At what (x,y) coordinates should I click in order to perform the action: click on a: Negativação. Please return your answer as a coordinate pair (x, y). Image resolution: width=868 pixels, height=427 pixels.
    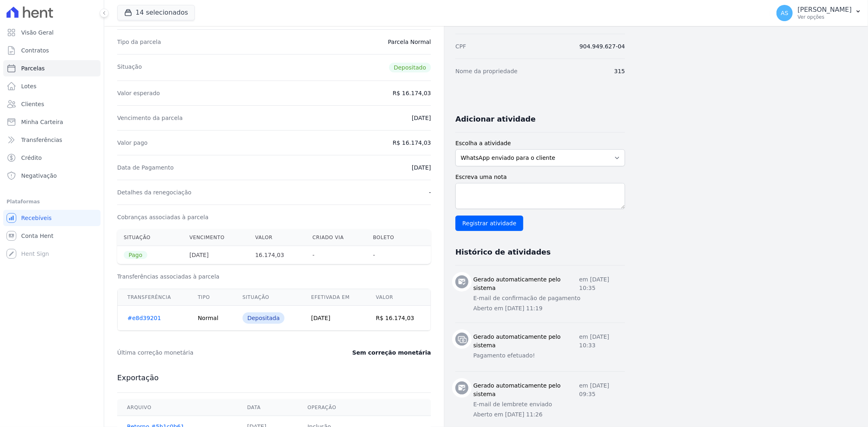
    Looking at the image, I should click on (52, 176).